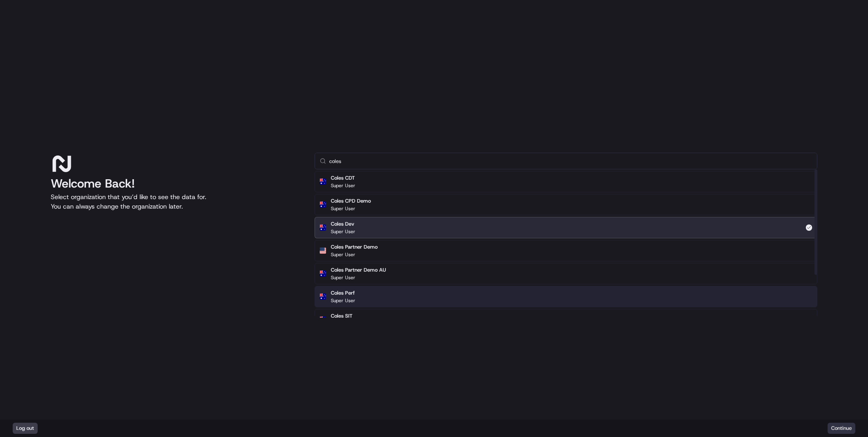 This screenshot has width=868, height=437. Describe the element at coordinates (323, 251) in the screenshot. I see `img: Flag of us` at that location.